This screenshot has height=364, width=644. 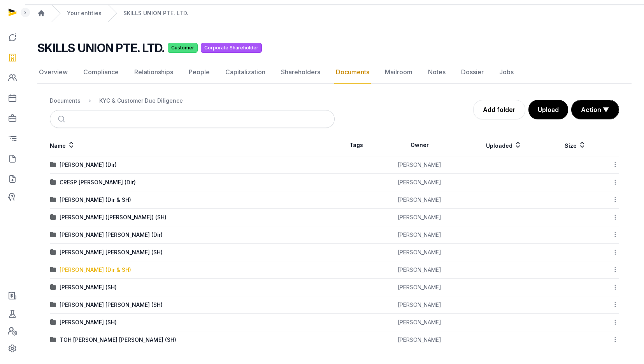 What do you see at coordinates (499, 110) in the screenshot?
I see `a: Add folder` at bounding box center [499, 110].